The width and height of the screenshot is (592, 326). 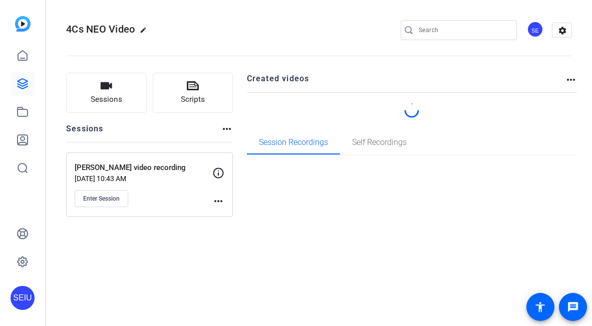 What do you see at coordinates (146, 33) in the screenshot?
I see `mat-icon: edit` at bounding box center [146, 33].